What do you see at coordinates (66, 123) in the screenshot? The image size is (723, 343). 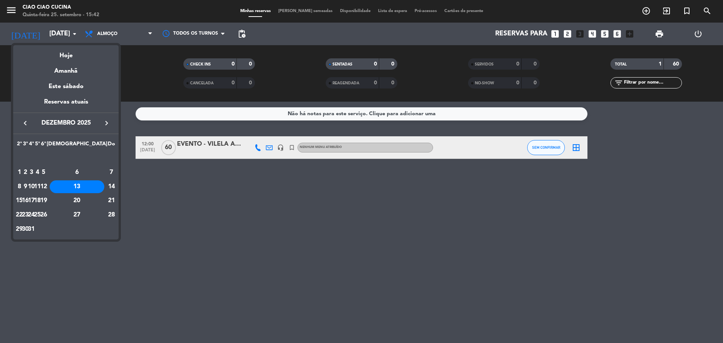 I see `span: dezembro 2025` at bounding box center [66, 123].